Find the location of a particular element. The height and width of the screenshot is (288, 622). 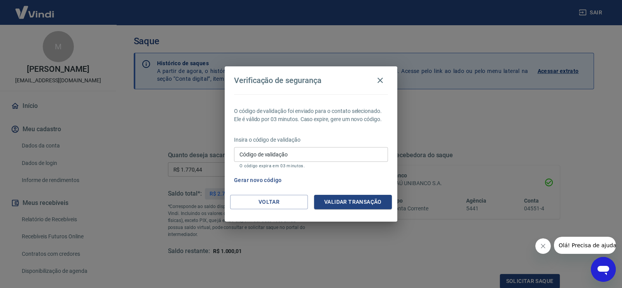

p: O código de validação foi enviado para o contato selecionado. Ele é válido por 03 minutos. Caso e... is located at coordinates (311, 115).